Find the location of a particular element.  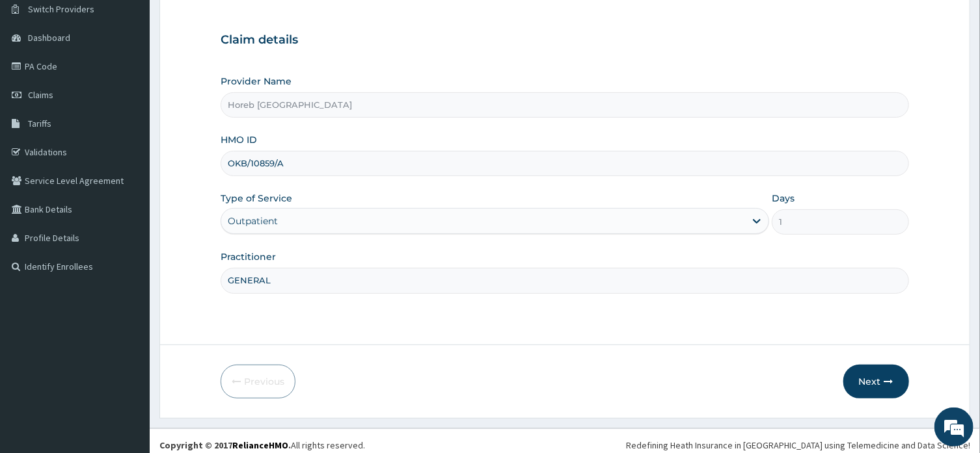

label: Practitioner is located at coordinates (248, 257).